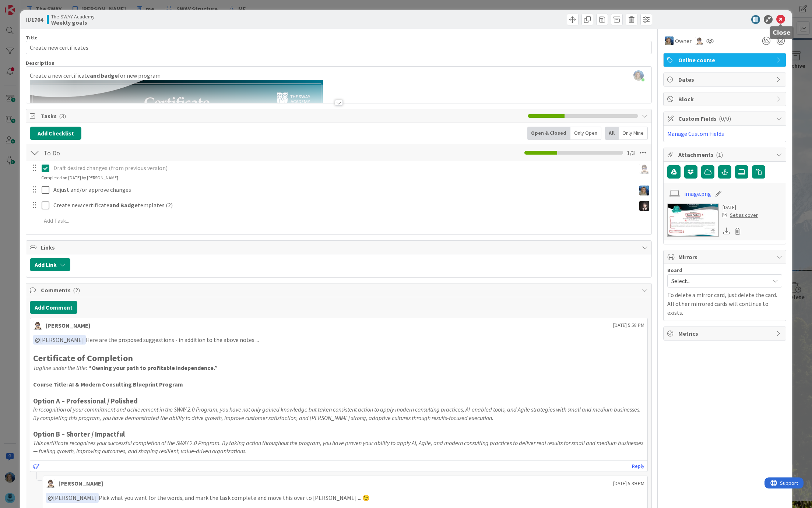  Describe the element at coordinates (54, 307) in the screenshot. I see `button: Add Comment` at that location.